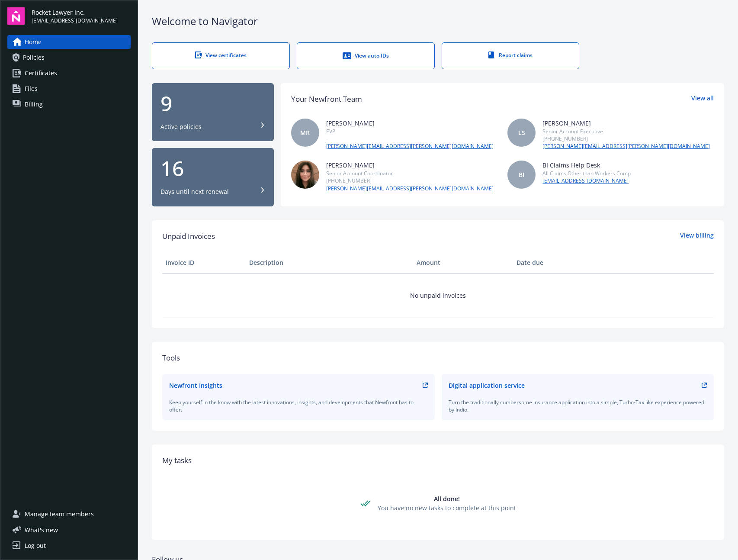 The image size is (738, 560). What do you see at coordinates (410, 131) in the screenshot?
I see `div: EVP` at bounding box center [410, 131].